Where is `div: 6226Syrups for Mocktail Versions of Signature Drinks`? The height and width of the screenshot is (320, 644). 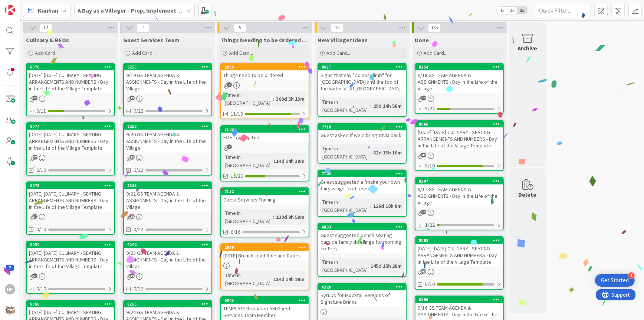 div: 6226Syrups for Mocktail Versions of Signature Drinks is located at coordinates (362, 295).